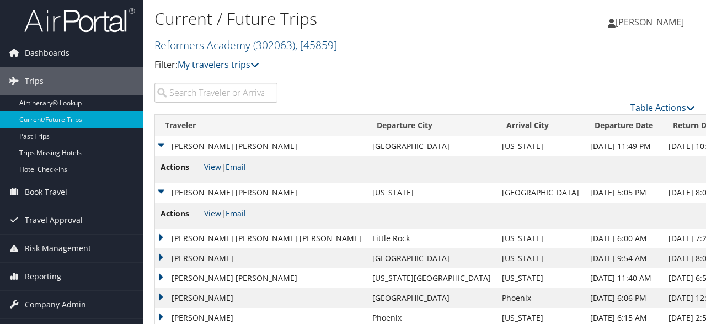 The height and width of the screenshot is (324, 706). Describe the element at coordinates (47, 53) in the screenshot. I see `span: Dashboards` at that location.